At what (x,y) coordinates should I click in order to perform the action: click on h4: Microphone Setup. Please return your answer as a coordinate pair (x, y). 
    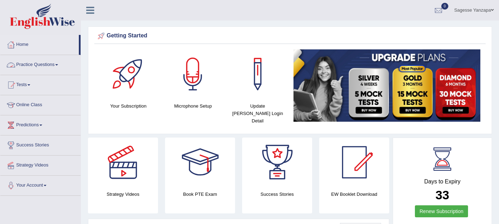
    Looking at the image, I should click on (193, 106).